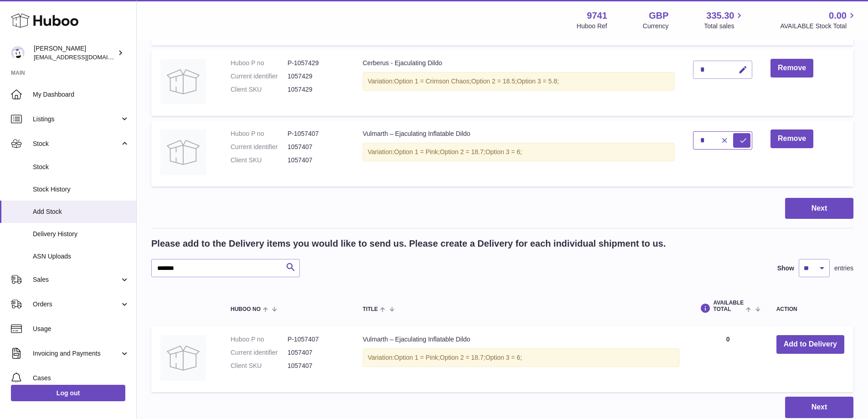 This screenshot has width=868, height=419. What do you see at coordinates (408, 244) in the screenshot?
I see `h2: Please add to the Delivery items you would like to send us. Please create a Delivery for each ind...` at bounding box center [408, 244].